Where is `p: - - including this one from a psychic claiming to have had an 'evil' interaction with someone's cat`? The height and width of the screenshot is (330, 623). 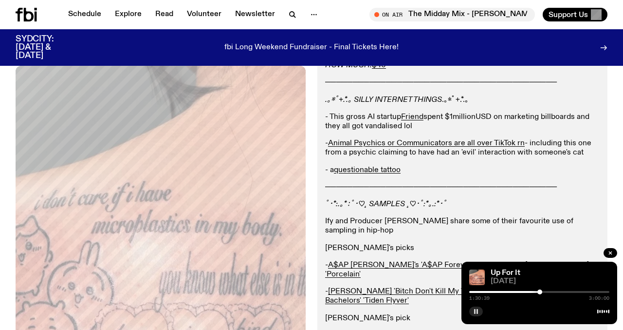
p: - - including this one from a psychic claiming to have had an 'evil' interaction with someone's cat is located at coordinates (463, 148).